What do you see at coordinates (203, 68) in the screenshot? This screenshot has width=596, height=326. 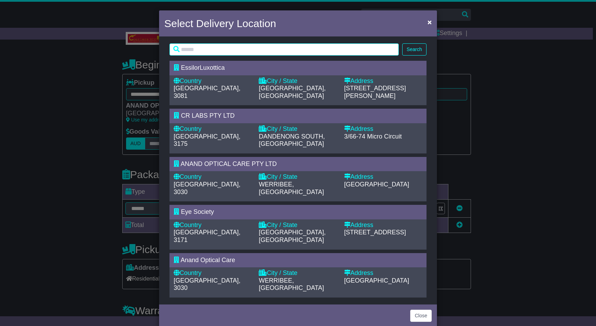 I see `span: EssilorLuxottica` at bounding box center [203, 68].